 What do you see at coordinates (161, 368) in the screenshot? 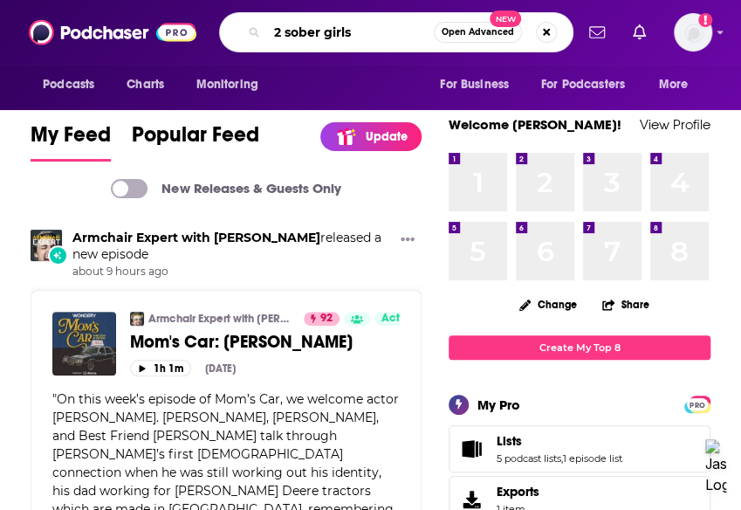
I see `button: 1h 1m` at bounding box center [161, 368].